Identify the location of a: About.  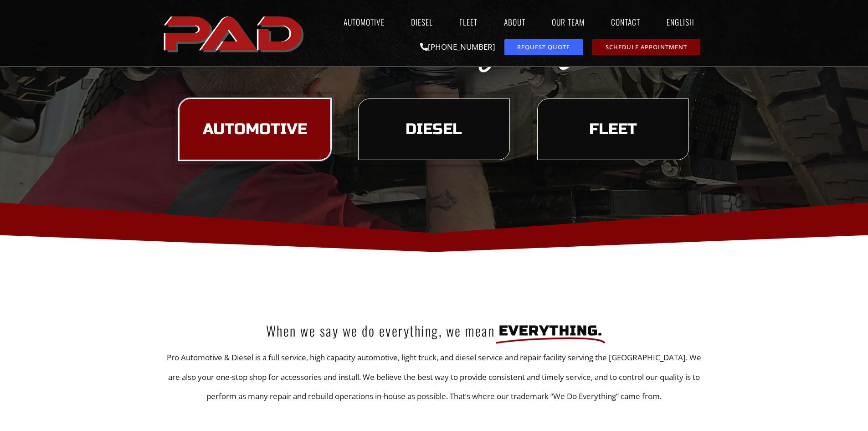
(514, 22).